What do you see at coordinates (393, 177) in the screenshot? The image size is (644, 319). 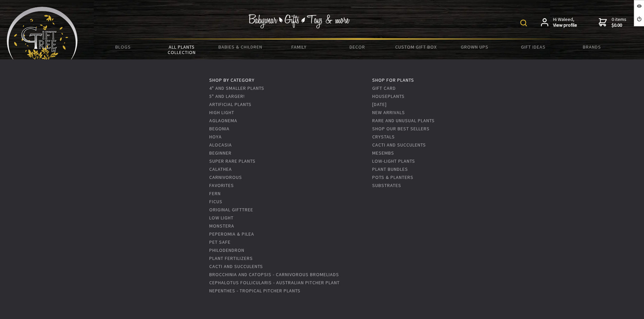 I see `a: Pots & Planters` at bounding box center [393, 177].